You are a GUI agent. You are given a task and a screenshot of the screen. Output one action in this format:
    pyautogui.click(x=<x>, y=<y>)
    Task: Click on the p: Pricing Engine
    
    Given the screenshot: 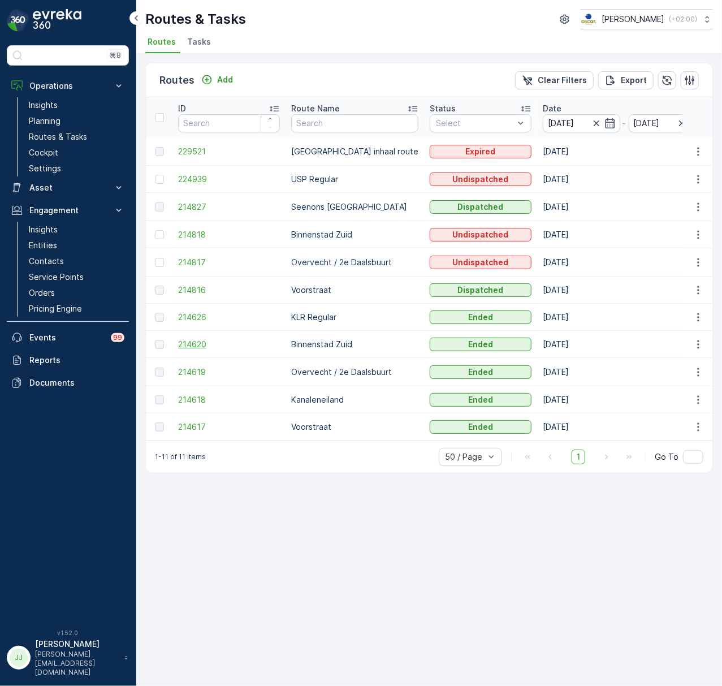 What is the action you would take?
    pyautogui.click(x=55, y=309)
    